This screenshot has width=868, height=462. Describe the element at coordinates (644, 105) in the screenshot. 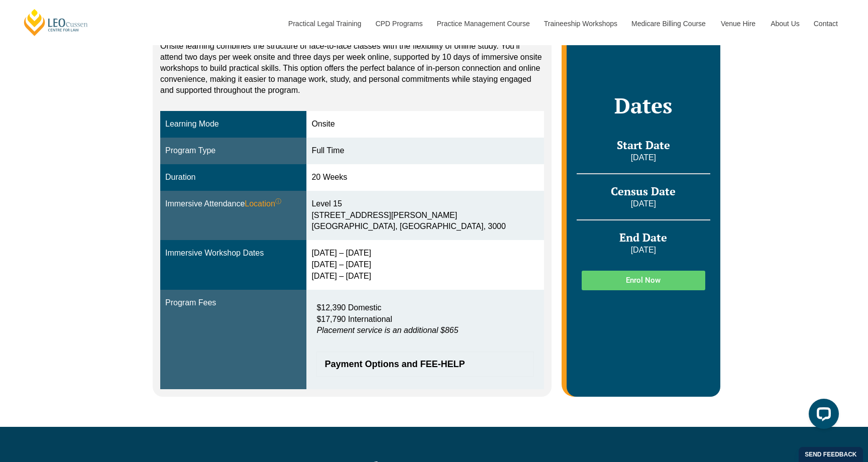

I see `h2: Dates` at that location.